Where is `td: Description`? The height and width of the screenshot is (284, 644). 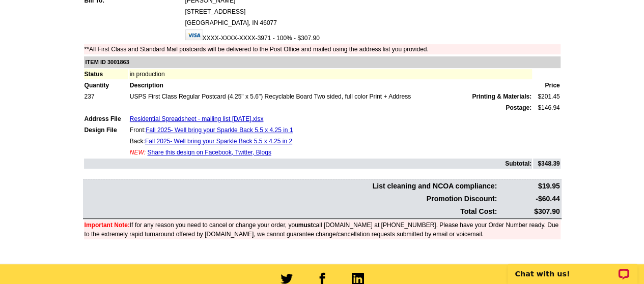
td: Description is located at coordinates (330, 86).